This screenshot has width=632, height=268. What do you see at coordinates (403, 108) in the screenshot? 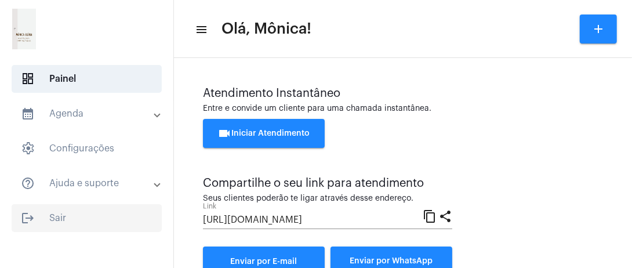
I see `div: Entre e convide um cliente para uma chamada instantânea.` at bounding box center [403, 108].